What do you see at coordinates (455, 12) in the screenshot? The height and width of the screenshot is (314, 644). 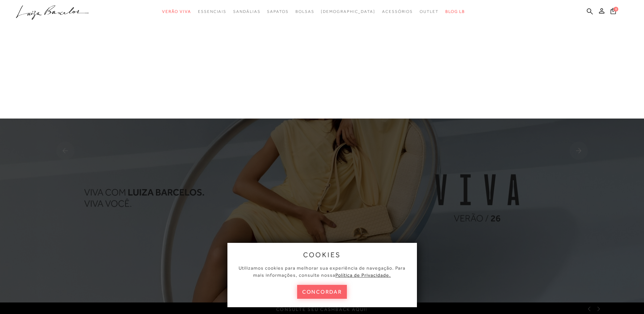 I see `a: BLOG LB` at bounding box center [455, 12].